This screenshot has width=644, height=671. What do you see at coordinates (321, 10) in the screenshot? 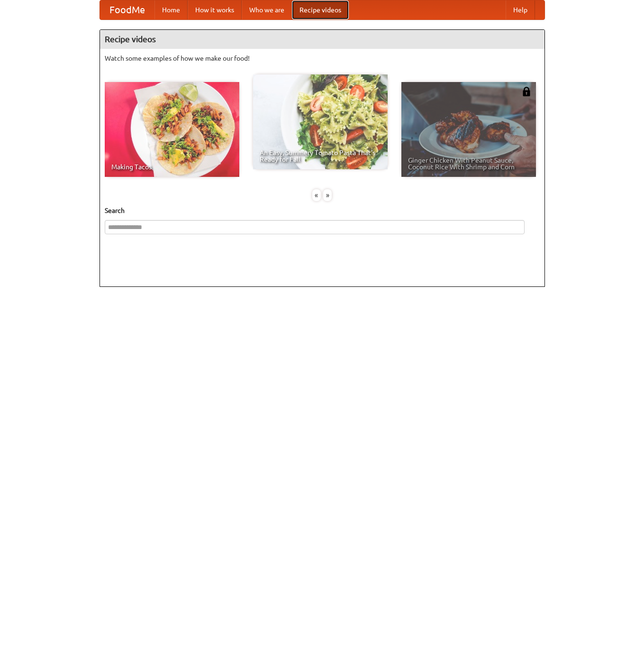
I see `a: Recipe videos` at bounding box center [321, 10].